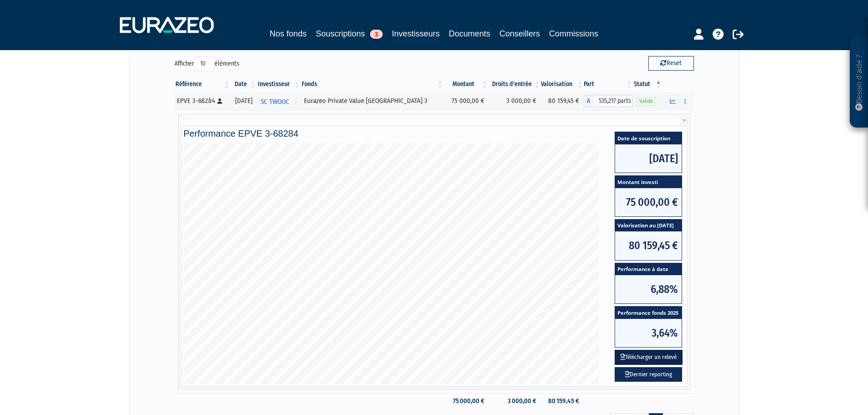 This screenshot has height=415, width=868. I want to click on i: [Français] Personne physique, so click(220, 101).